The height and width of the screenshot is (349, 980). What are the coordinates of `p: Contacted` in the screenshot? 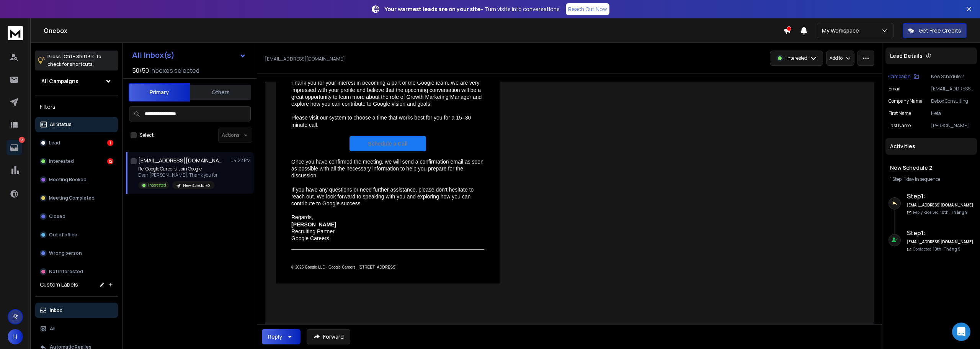 It's located at (936, 248).